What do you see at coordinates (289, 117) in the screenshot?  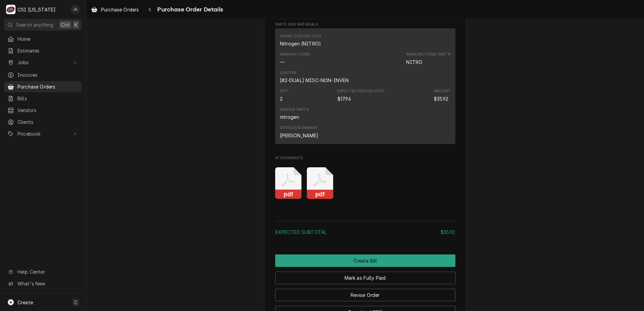 I see `div: nitrogen` at bounding box center [289, 117].